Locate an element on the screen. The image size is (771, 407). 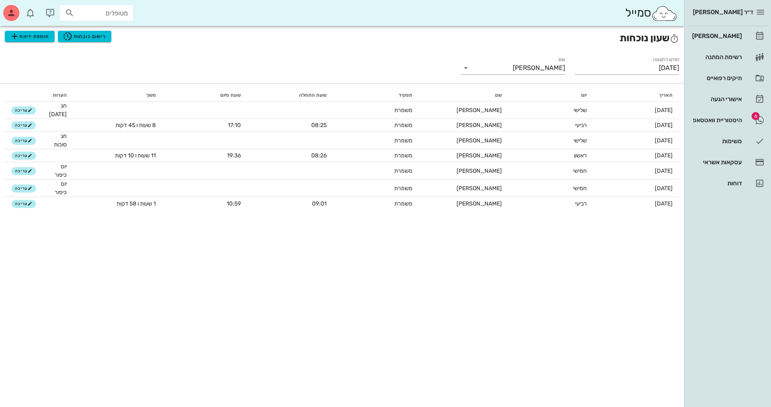
div: רשימת המתנה is located at coordinates (716, 57).